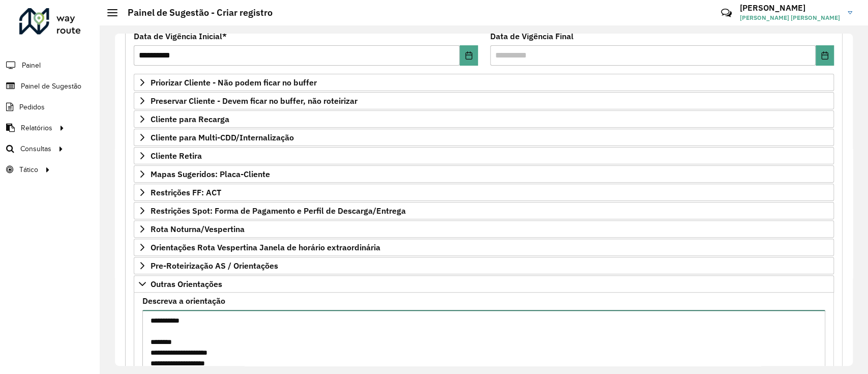 This screenshot has width=868, height=374. Describe the element at coordinates (51, 86) in the screenshot. I see `span: Painel de Sugestão` at that location.